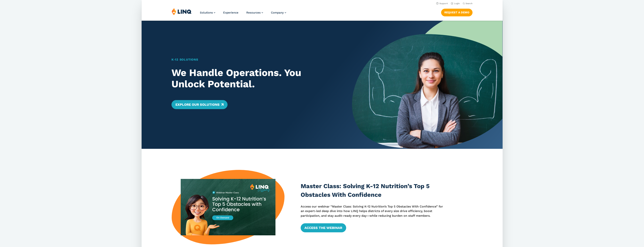 Image resolution: width=644 pixels, height=247 pixels. What do you see at coordinates (455, 3) in the screenshot?
I see `a: Login` at bounding box center [455, 3].